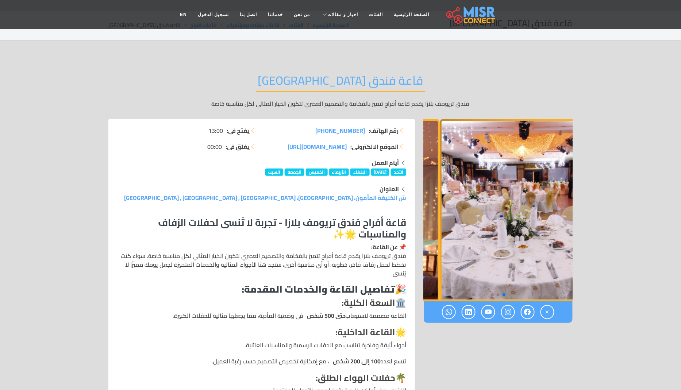 This screenshot has height=390, width=681. What do you see at coordinates (261, 361) in the screenshot?
I see `li: تتسع لعدد ، مع إمكانية تخصيص التصميم حسب رغبة العميل.` at bounding box center [261, 361].